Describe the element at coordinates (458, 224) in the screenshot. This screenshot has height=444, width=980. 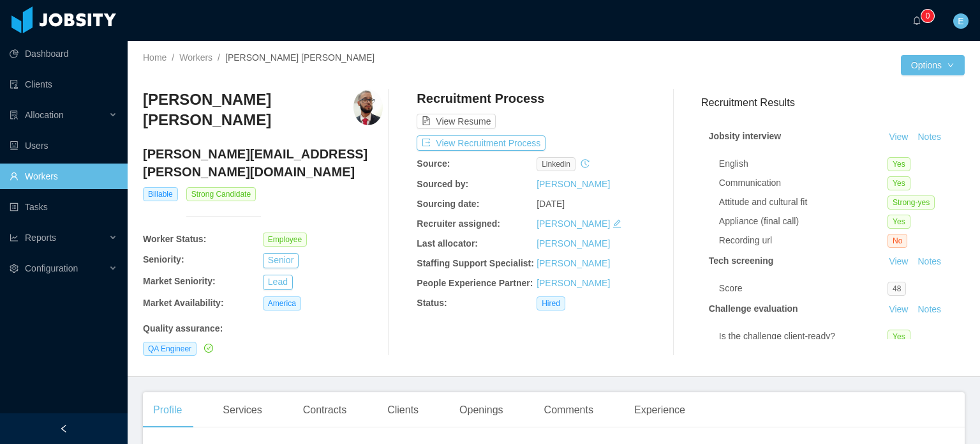
I see `b: Recruiter assigned:` at that location.